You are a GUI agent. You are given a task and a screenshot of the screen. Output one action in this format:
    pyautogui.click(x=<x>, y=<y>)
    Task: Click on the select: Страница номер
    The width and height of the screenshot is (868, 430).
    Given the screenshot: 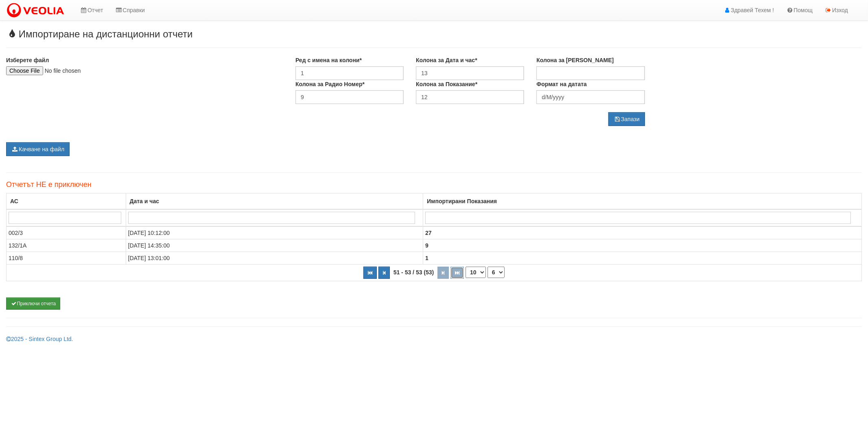 What is the action you would take?
    pyautogui.click(x=496, y=272)
    